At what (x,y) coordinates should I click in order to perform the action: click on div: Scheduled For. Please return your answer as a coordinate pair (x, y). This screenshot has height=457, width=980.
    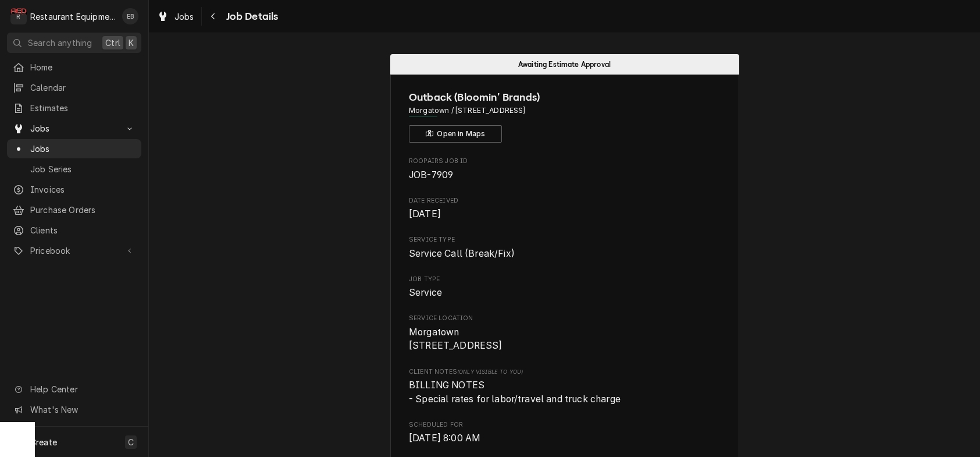
    Looking at the image, I should click on (564, 432).